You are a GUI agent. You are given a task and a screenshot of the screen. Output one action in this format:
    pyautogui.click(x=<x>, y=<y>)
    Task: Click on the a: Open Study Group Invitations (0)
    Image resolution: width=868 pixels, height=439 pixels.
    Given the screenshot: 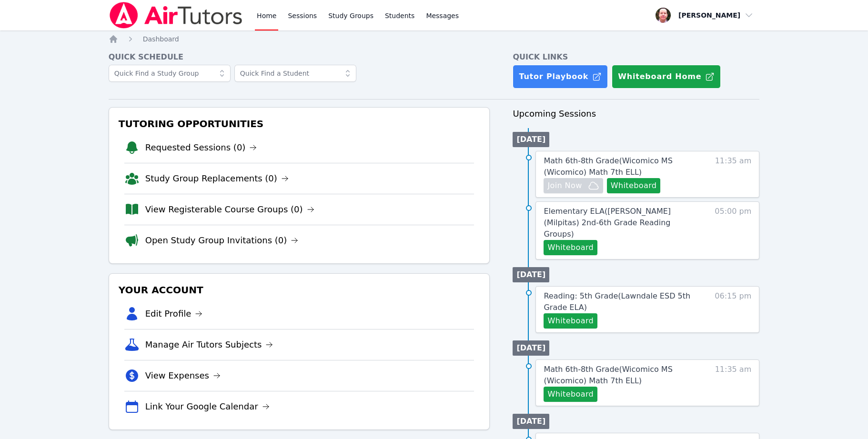 What is the action you would take?
    pyautogui.click(x=222, y=241)
    